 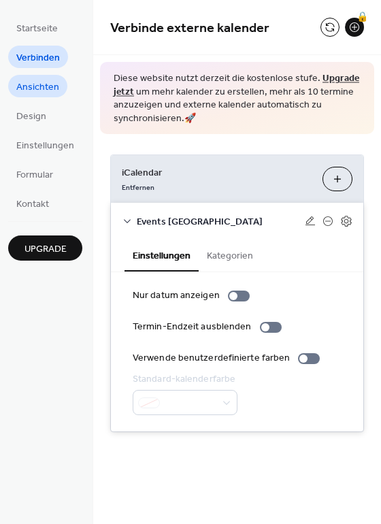 I want to click on span: Diese website nutzt derzeit die kostenlose stufe. um mehr kalender zu erstellen, mehr als 10 term..., so click(x=237, y=99).